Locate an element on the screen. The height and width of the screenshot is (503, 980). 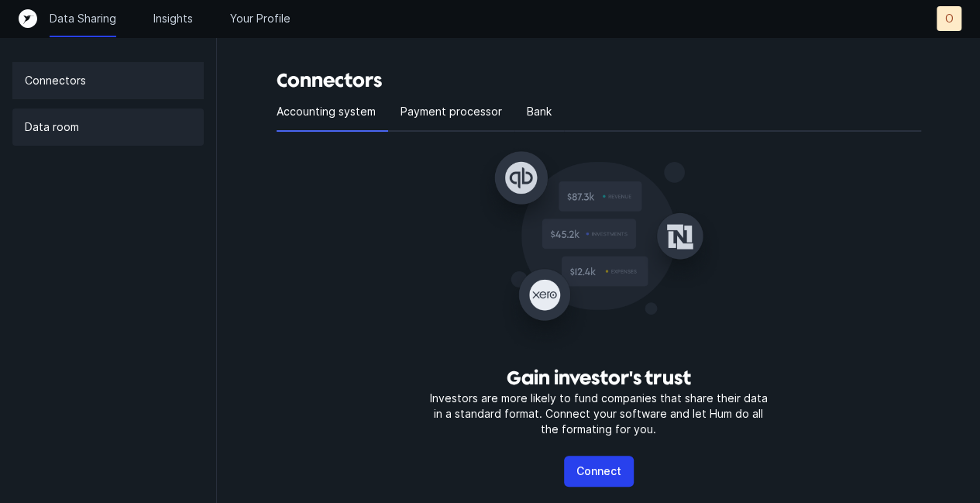
p: Connect is located at coordinates (599, 471).